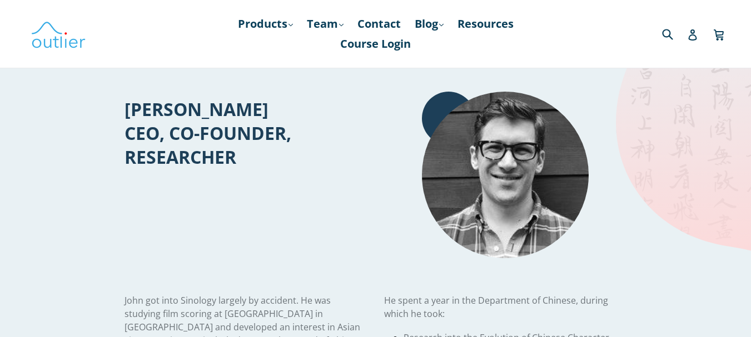  What do you see at coordinates (375, 44) in the screenshot?
I see `a: Course Login` at bounding box center [375, 44].